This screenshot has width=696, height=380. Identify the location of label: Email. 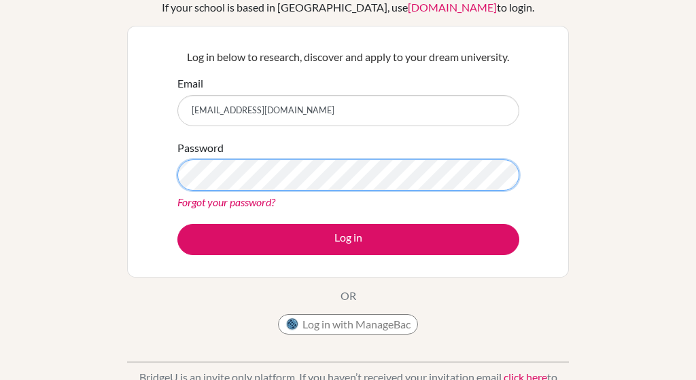
(190, 84).